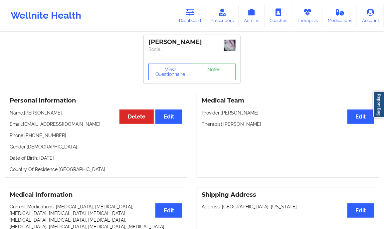  Describe the element at coordinates (288, 195) in the screenshot. I see `h3: Shipping Address` at that location.